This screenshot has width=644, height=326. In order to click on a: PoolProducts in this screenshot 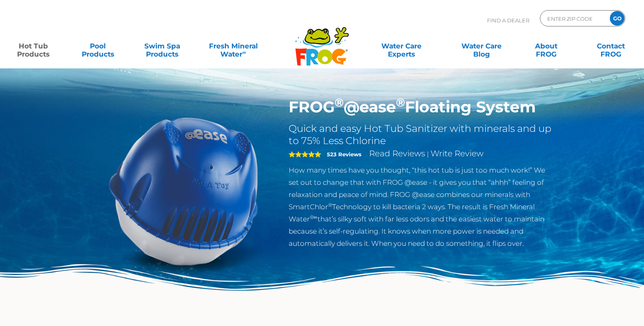, I will do `click(98, 46)`.